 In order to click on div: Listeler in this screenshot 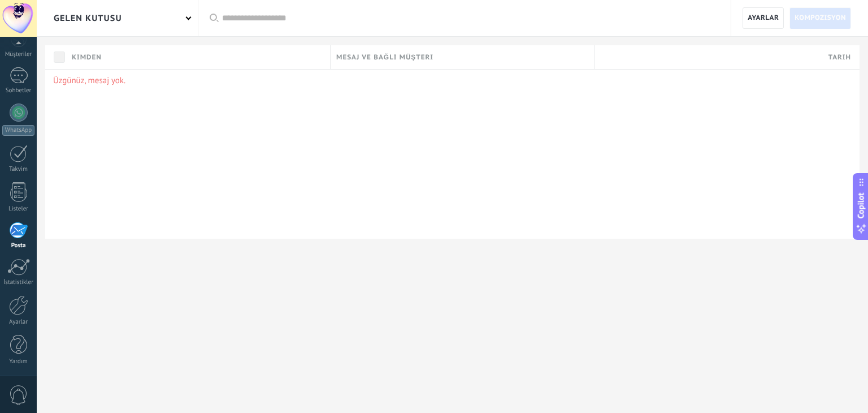, I will do `click(19, 209)`.